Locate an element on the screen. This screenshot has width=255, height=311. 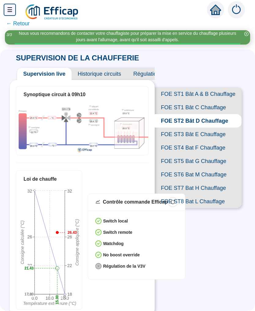
tspan: 20.0 is located at coordinates (64, 298).